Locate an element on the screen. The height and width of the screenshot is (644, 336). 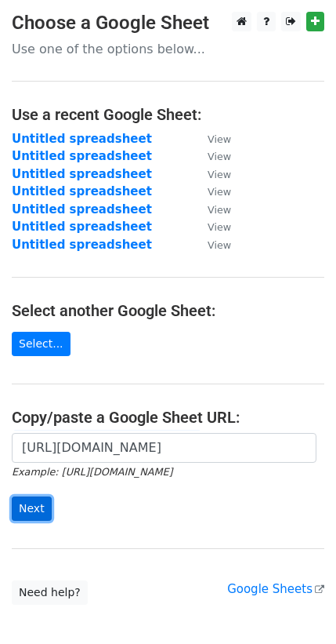
h4: Select another Google Sheet: is located at coordinates (168, 311).